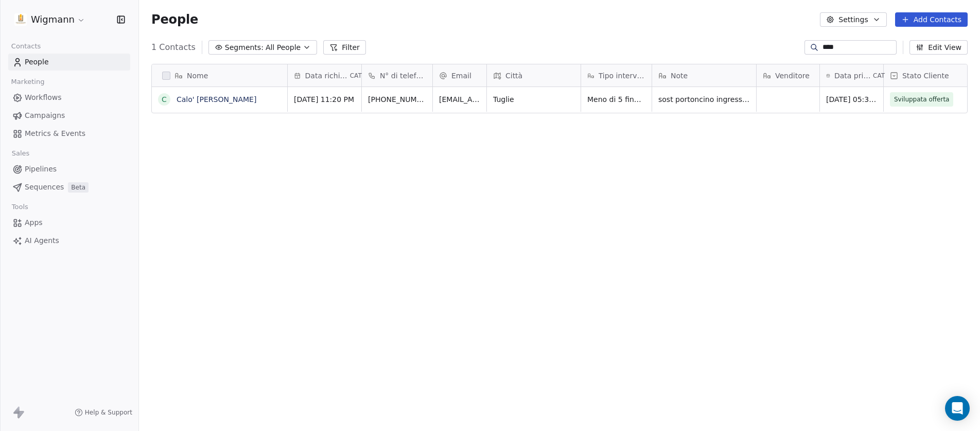 This screenshot has height=431, width=980. I want to click on a: Metrics & Events, so click(69, 133).